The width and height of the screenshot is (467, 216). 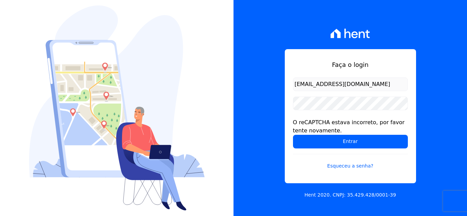 What do you see at coordinates (117, 108) in the screenshot?
I see `img: Login` at bounding box center [117, 108].